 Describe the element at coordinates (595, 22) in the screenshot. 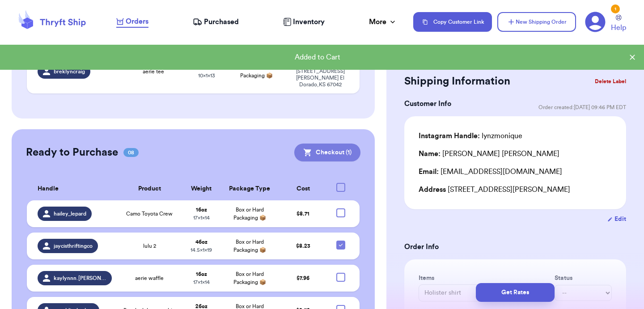

I see `a: 1` at that location.